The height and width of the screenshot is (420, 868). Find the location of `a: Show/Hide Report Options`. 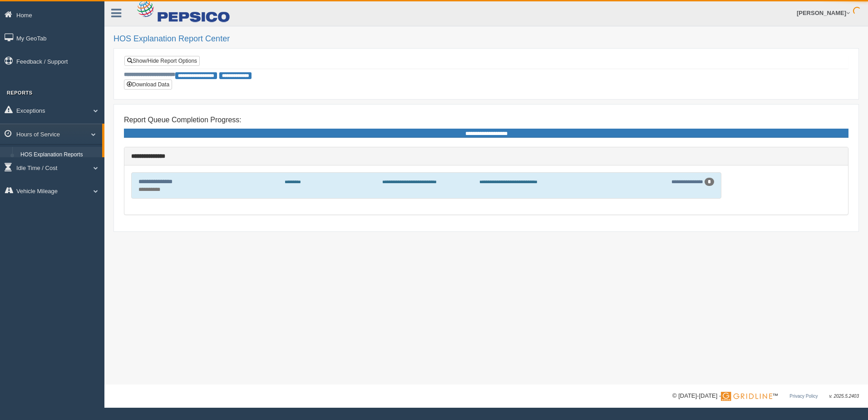

a: Show/Hide Report Options is located at coordinates (162, 61).